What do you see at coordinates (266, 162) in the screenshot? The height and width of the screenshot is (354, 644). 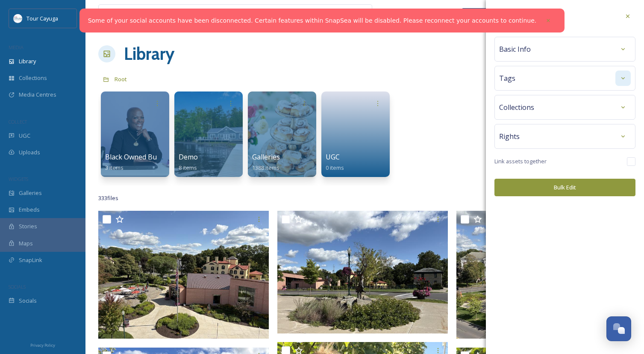 I see `a: Galleries1388 items` at bounding box center [266, 162].